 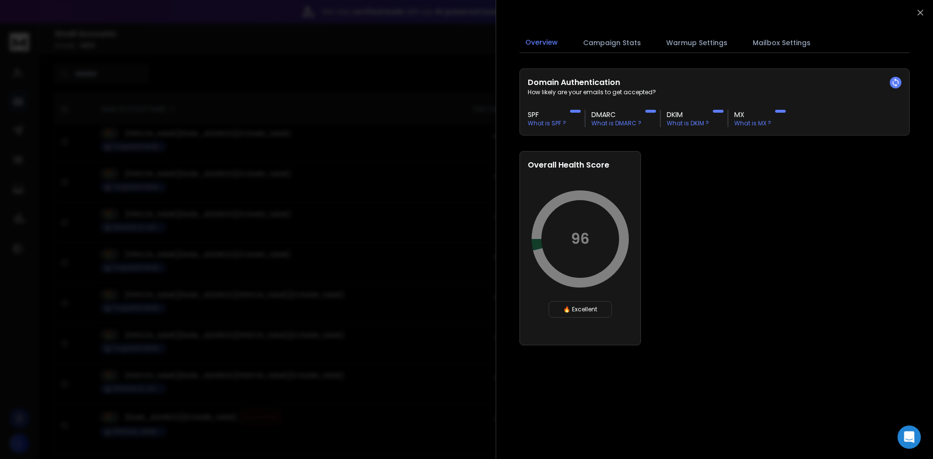 I want to click on button: Warmup Settings, so click(x=697, y=43).